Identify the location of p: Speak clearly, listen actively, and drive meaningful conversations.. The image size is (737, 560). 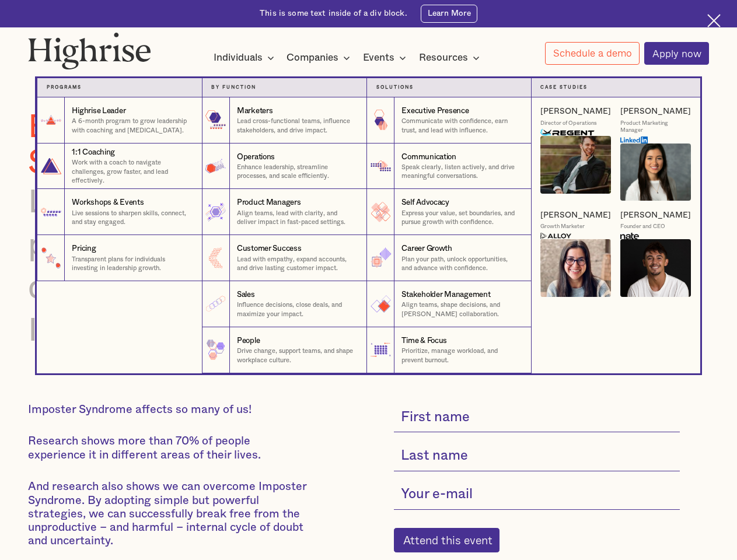
(460, 172).